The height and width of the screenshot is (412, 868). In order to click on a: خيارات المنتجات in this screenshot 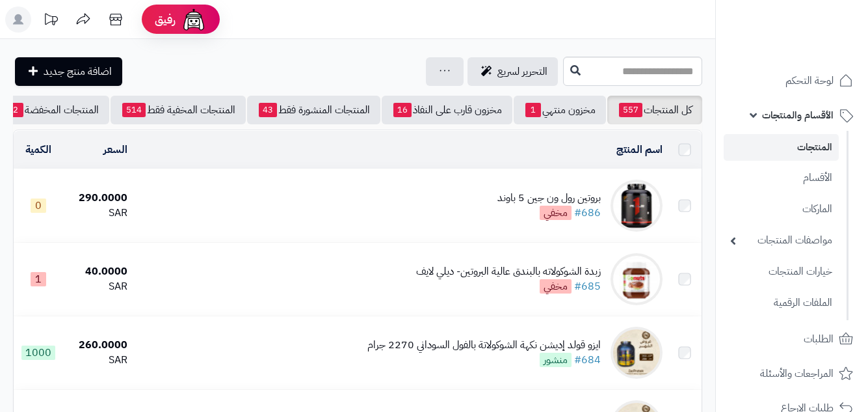, I will do `click(781, 272)`.